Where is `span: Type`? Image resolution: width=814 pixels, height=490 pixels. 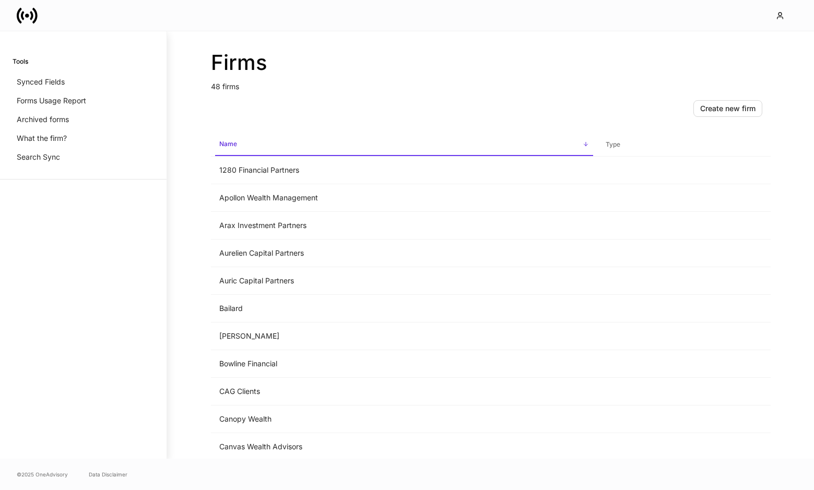 span: Type is located at coordinates (684, 145).